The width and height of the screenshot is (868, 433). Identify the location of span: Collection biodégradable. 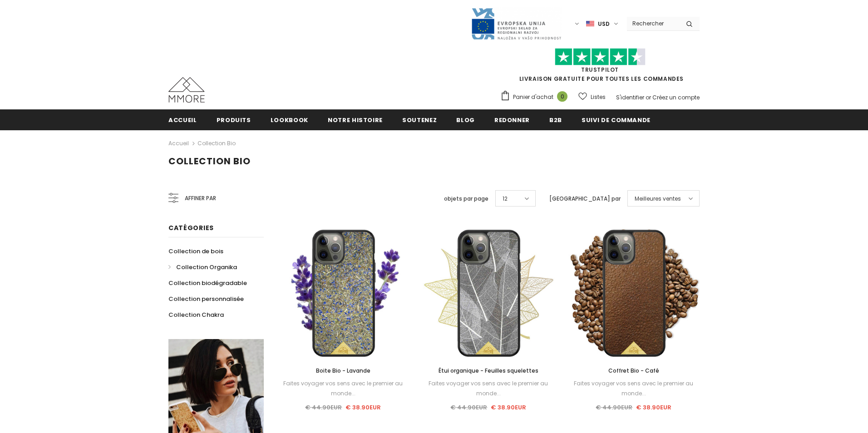
(208, 283).